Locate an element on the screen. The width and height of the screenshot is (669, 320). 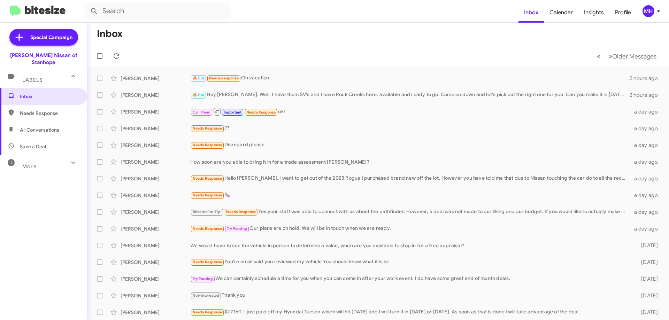
div: Thank you is located at coordinates (410, 296).